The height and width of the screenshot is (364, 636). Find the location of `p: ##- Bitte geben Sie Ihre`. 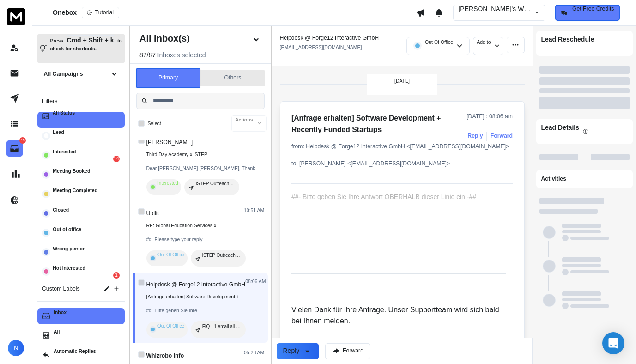

p: ##- Bitte geben Sie Ihre is located at coordinates (196, 310).